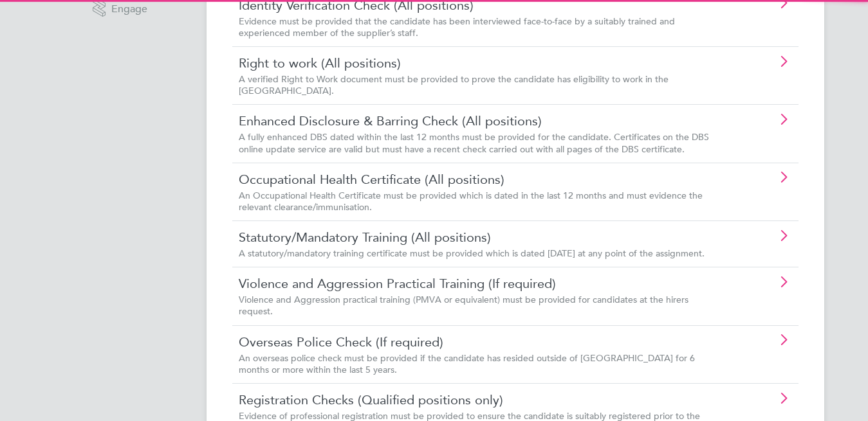  What do you see at coordinates (466, 364) in the screenshot?
I see `span: An overseas police check must be provided if the candidate has resided outside of [GEOGRAPHIC_DAT...` at bounding box center [466, 364].